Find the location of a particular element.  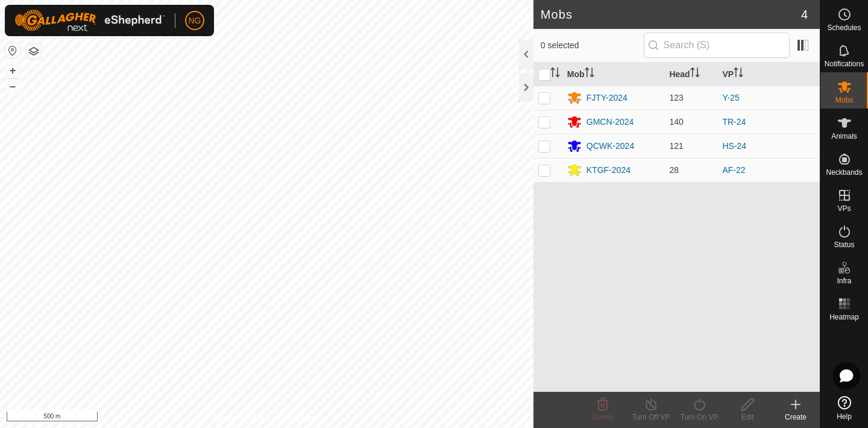

a: HS-24 is located at coordinates (734, 146).